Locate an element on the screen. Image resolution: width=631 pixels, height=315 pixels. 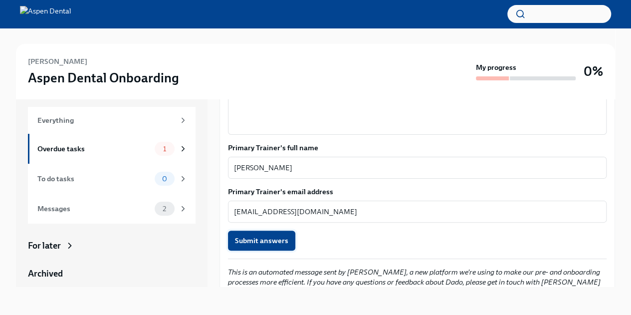
label: Primary Trainer's full name is located at coordinates (417, 148).